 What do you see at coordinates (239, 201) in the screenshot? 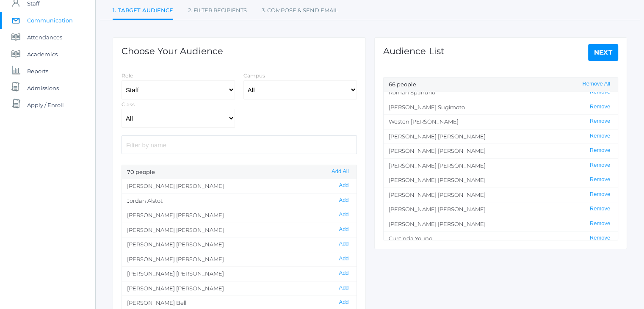
I see `li: Jordan Alstot` at bounding box center [239, 201].